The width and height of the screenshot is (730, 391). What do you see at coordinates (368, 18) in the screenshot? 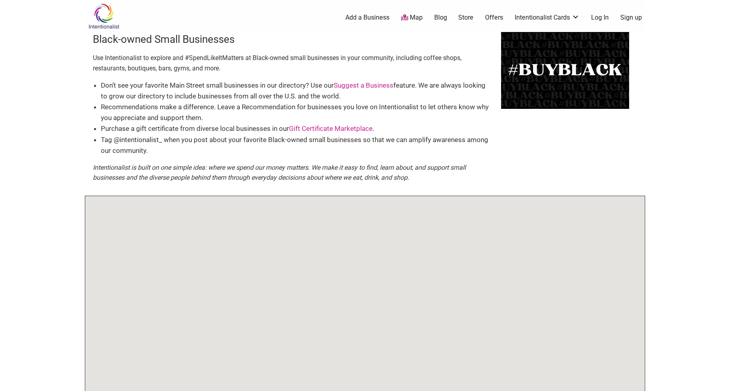
I see `a: Add a Business` at bounding box center [368, 18].